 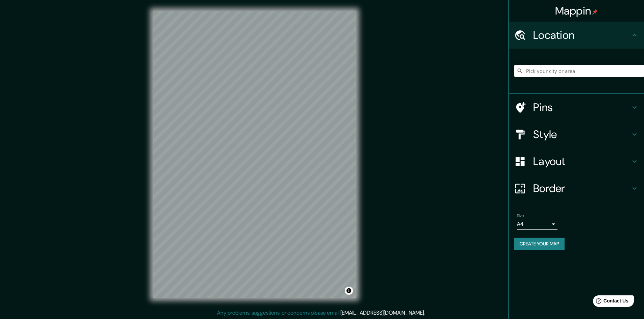 I want to click on h4: Border, so click(x=582, y=189).